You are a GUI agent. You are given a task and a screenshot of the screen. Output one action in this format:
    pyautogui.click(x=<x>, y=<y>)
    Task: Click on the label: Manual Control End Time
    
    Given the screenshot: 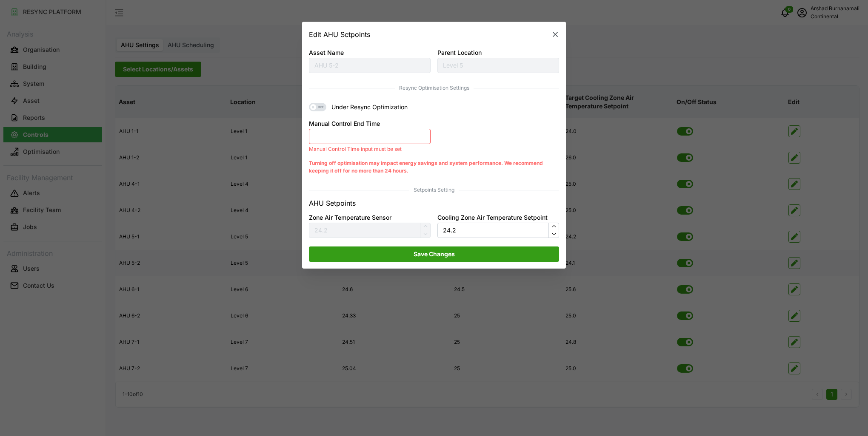 What is the action you would take?
    pyautogui.click(x=344, y=124)
    